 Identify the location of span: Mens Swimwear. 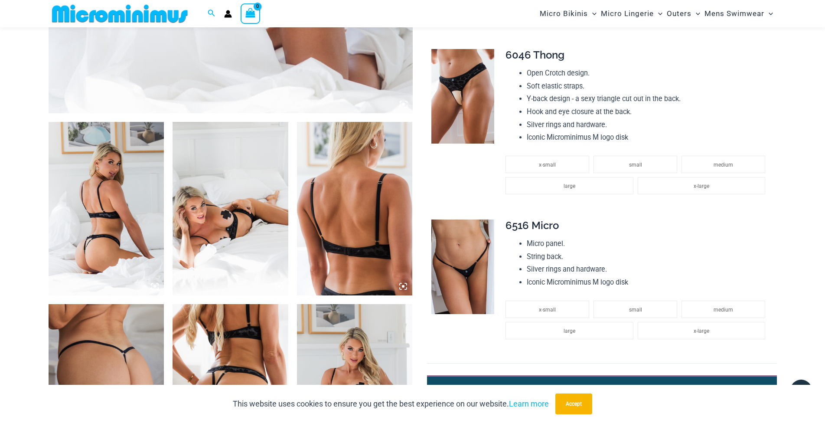
(734, 13).